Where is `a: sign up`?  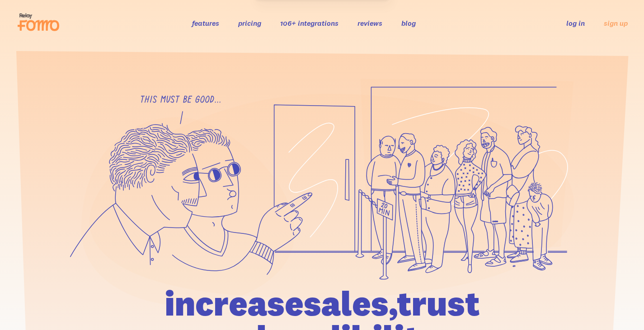
a: sign up is located at coordinates (616, 23).